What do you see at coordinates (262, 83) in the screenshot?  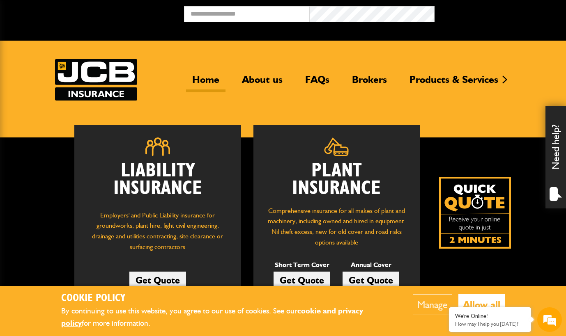 I see `a: About us` at bounding box center [262, 83].